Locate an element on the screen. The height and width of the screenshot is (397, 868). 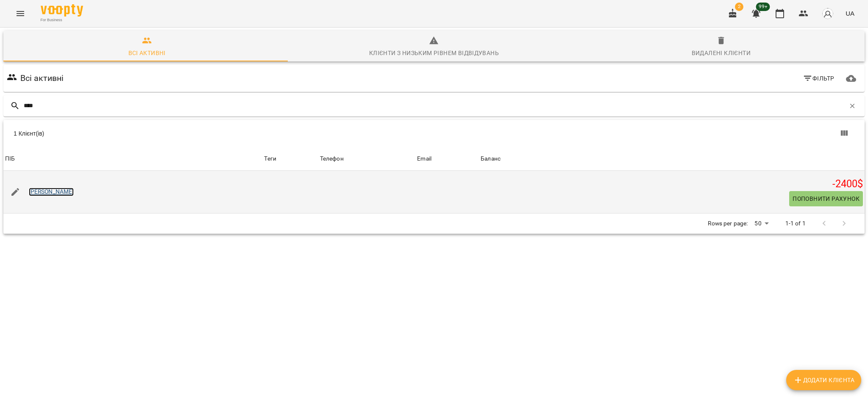
p: 1-1 of 1 is located at coordinates (795, 224).